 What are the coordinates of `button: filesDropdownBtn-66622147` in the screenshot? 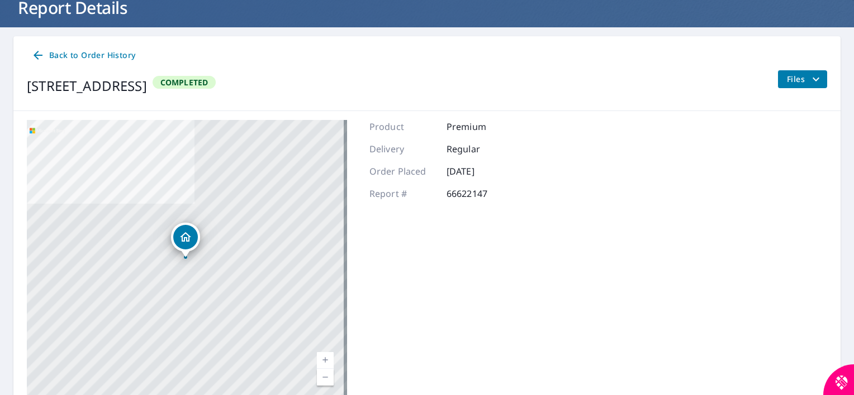 It's located at (802, 79).